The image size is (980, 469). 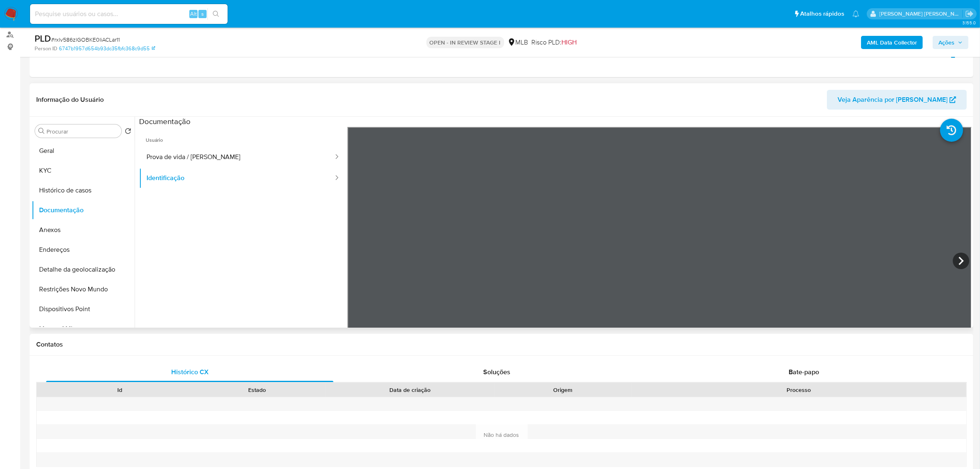 What do you see at coordinates (969, 13) in the screenshot?
I see `a: Sair` at bounding box center [969, 13].